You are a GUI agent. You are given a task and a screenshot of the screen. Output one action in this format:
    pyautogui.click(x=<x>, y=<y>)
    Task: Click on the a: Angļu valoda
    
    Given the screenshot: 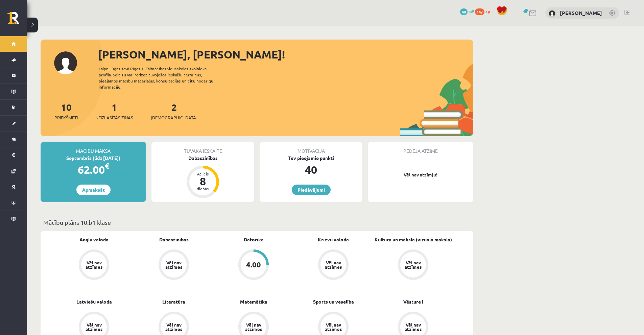 What is the action you would take?
    pyautogui.click(x=94, y=239)
    